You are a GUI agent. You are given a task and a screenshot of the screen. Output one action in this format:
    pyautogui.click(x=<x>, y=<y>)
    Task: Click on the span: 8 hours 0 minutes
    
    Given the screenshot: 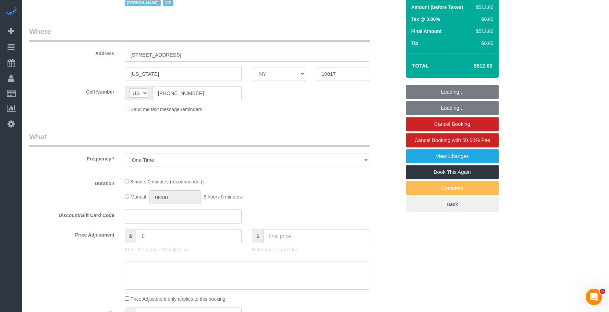 What is the action you would take?
    pyautogui.click(x=223, y=197)
    